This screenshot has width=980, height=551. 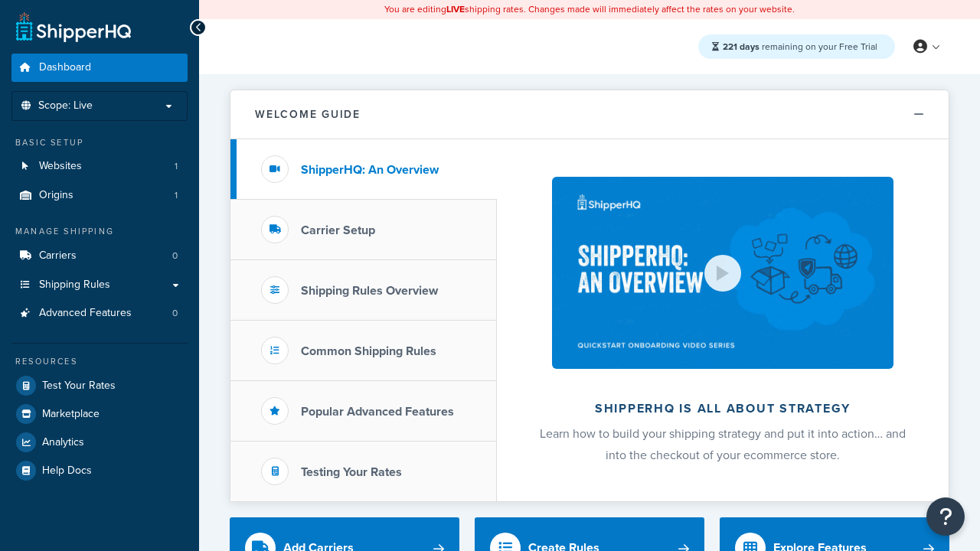 What do you see at coordinates (723, 409) in the screenshot?
I see `h2: ShipperHQ is all about strategy` at bounding box center [723, 409].